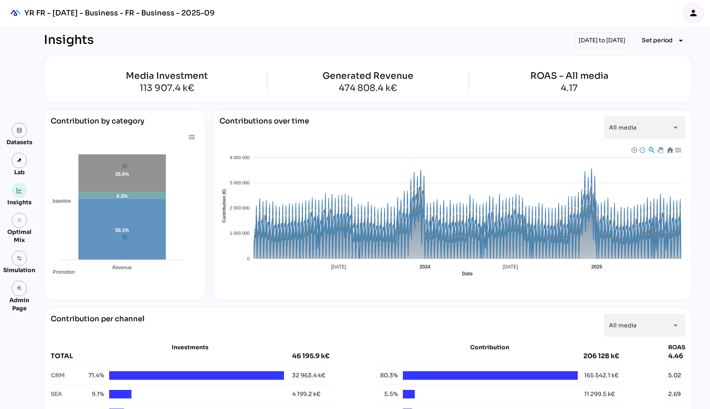  What do you see at coordinates (95, 394) in the screenshot?
I see `span: 9.1%` at bounding box center [95, 394].